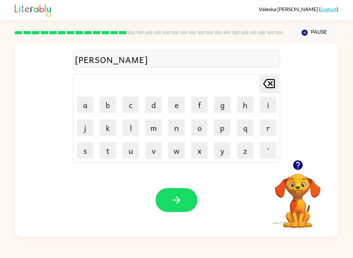 The width and height of the screenshot is (353, 258). Describe the element at coordinates (108, 128) in the screenshot. I see `button: k` at that location.